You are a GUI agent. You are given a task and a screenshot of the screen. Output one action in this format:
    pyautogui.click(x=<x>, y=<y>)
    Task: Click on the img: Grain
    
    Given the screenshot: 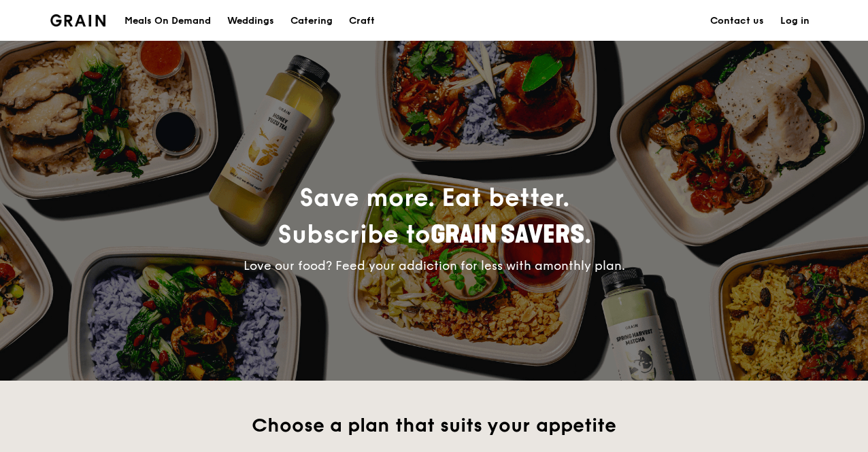 What is the action you would take?
    pyautogui.click(x=78, y=20)
    